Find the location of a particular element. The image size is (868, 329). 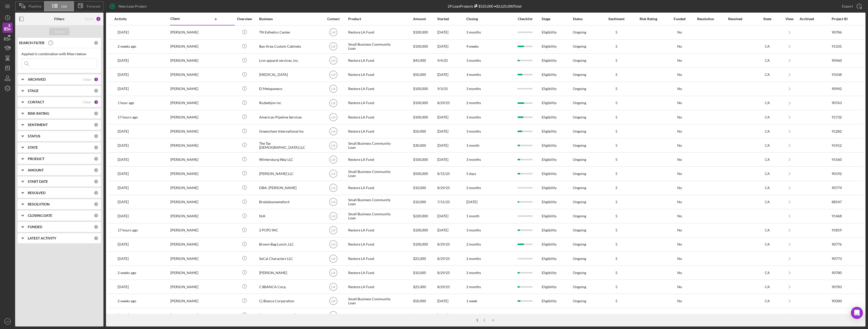

div: Product is located at coordinates (373, 19).